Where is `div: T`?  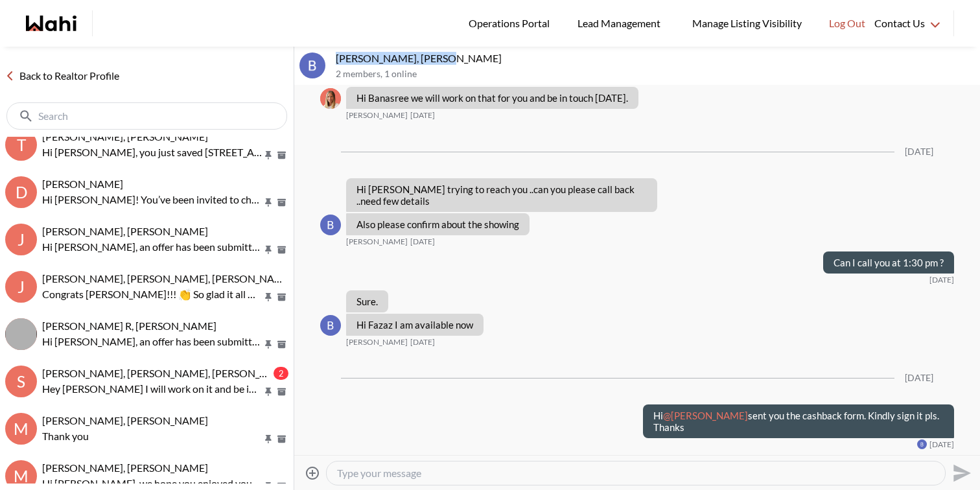
div: T is located at coordinates (21, 145).